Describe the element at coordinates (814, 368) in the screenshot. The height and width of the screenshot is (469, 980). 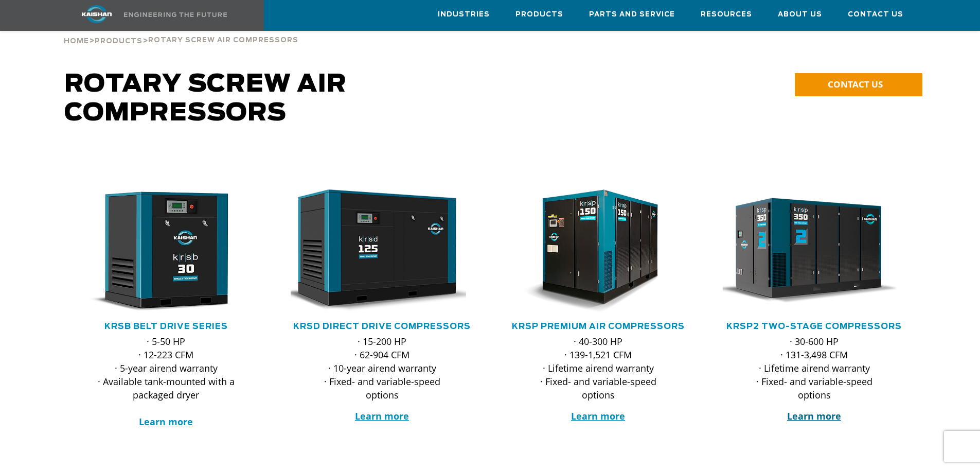
I see `p: · 30-600 HP · 131-3,498 CFM · Lifetime airend warranty · Fixed- and variable-speed options` at that location.